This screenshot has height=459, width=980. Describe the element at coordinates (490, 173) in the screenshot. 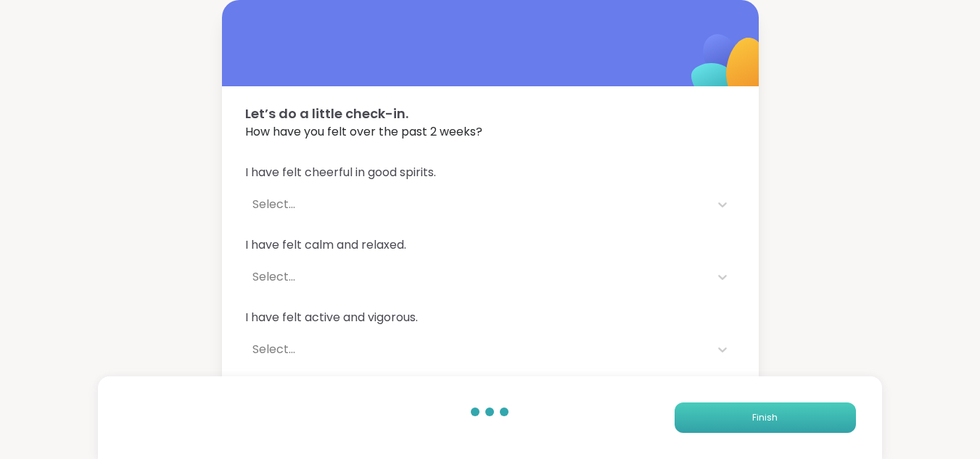

I see `span: I have felt cheerful in good spirits.` at that location.